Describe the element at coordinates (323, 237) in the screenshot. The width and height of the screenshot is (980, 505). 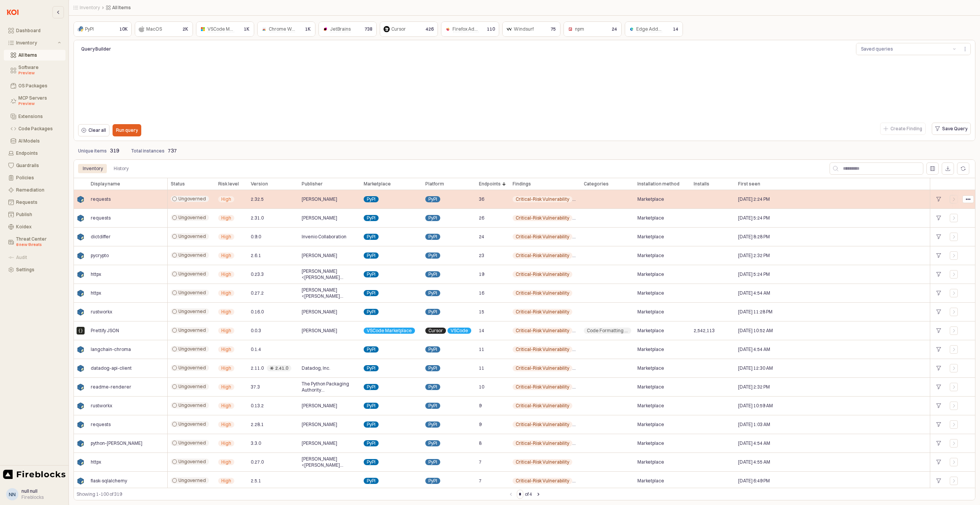
I see `span: Invenio Collaboration` at that location.